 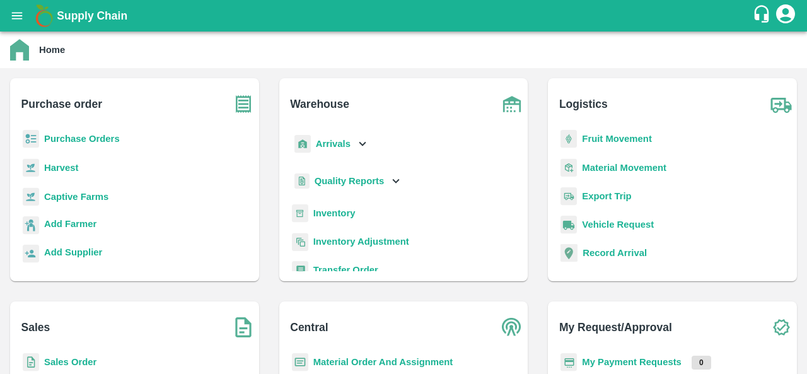 What do you see at coordinates (569, 139) in the screenshot?
I see `img: fruit` at bounding box center [569, 139].